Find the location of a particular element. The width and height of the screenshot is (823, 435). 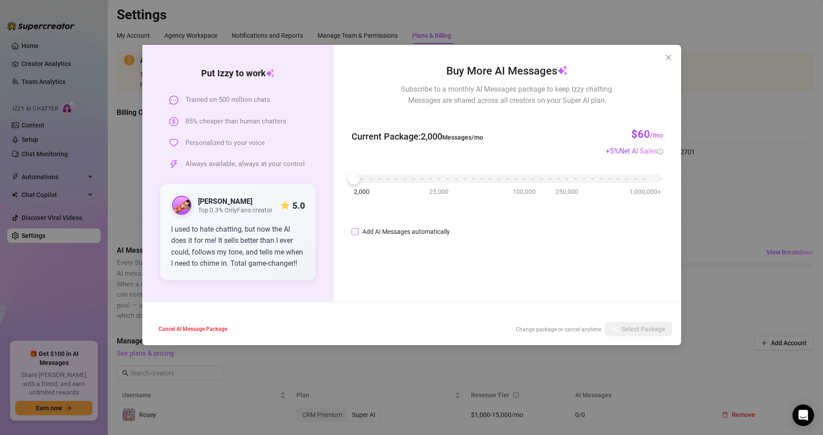

span: 250,000 is located at coordinates (567, 192).